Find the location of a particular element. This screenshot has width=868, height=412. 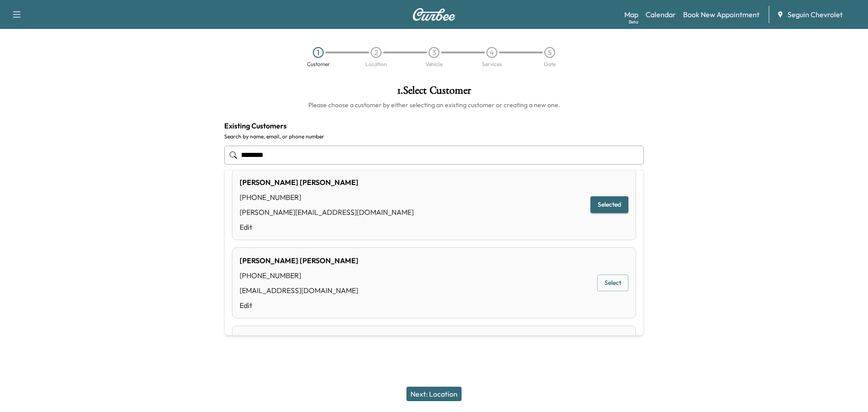

div: Customer is located at coordinates (318, 64).